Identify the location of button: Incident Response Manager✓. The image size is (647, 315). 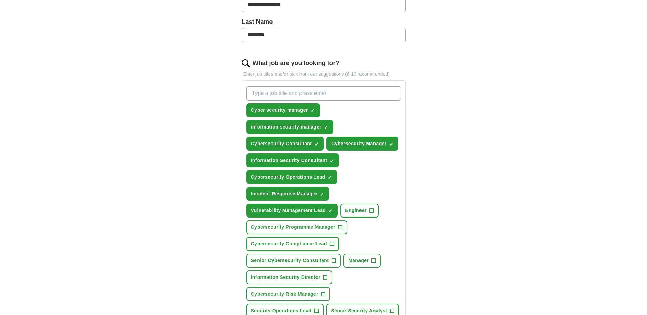
(288, 194).